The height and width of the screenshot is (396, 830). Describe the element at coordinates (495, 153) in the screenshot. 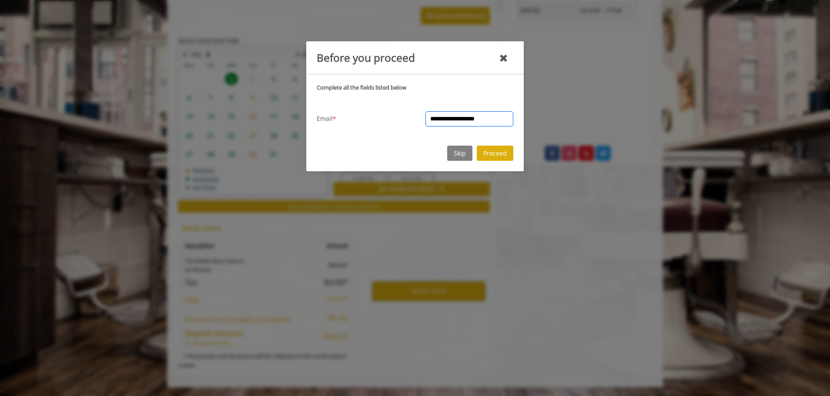

I see `button: Proceed` at that location.